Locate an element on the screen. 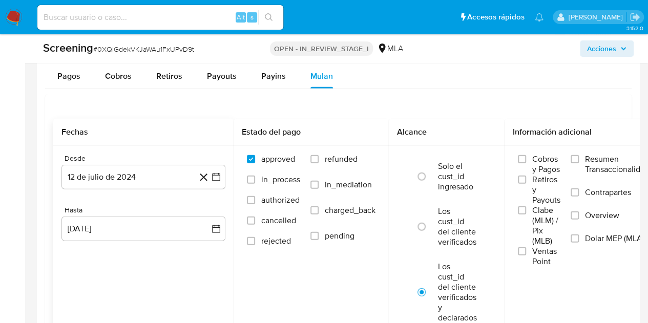 The height and width of the screenshot is (323, 648). p: igor.oliveirabrito@mercadolibre.com is located at coordinates (597, 17).